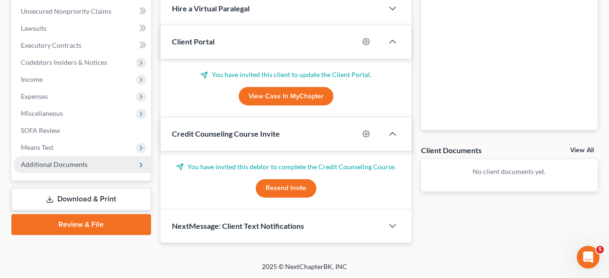 The width and height of the screenshot is (609, 278). What do you see at coordinates (82, 28) in the screenshot?
I see `a: Lawsuits` at bounding box center [82, 28].